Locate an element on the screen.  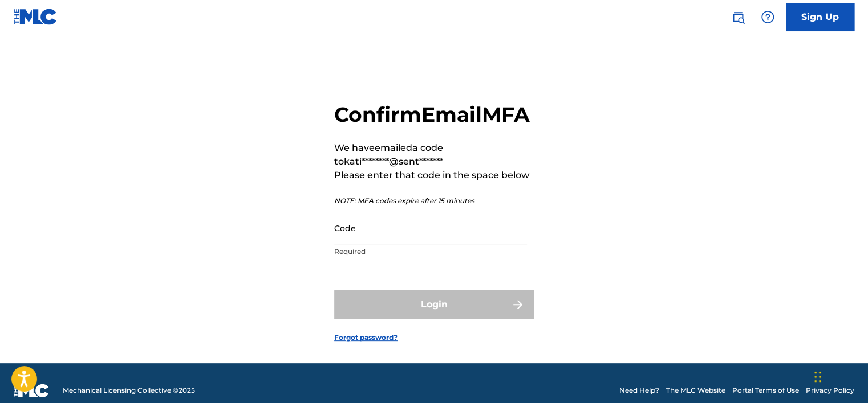
a: Sign Up is located at coordinates (819, 17).